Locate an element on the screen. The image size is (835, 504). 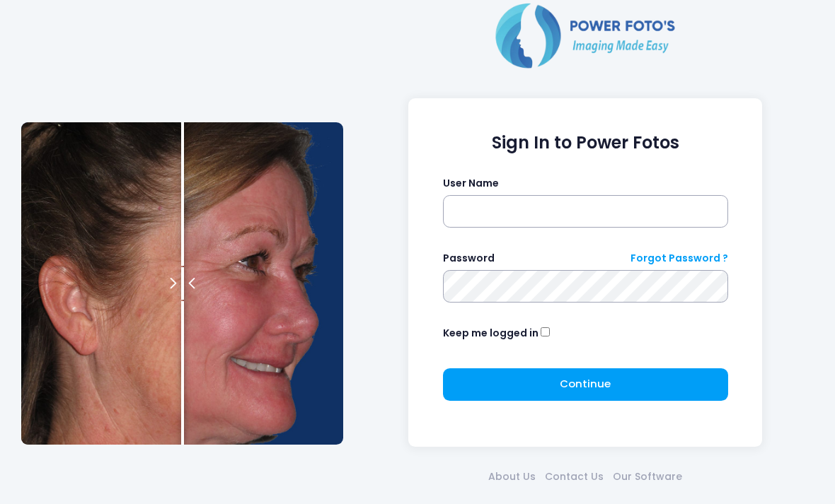
label: Password is located at coordinates (469, 258).